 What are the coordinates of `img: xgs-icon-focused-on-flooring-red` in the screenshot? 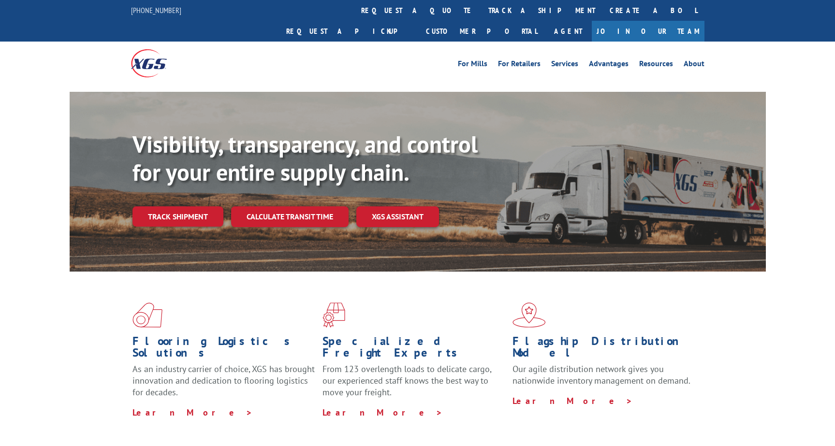 It's located at (333, 315).